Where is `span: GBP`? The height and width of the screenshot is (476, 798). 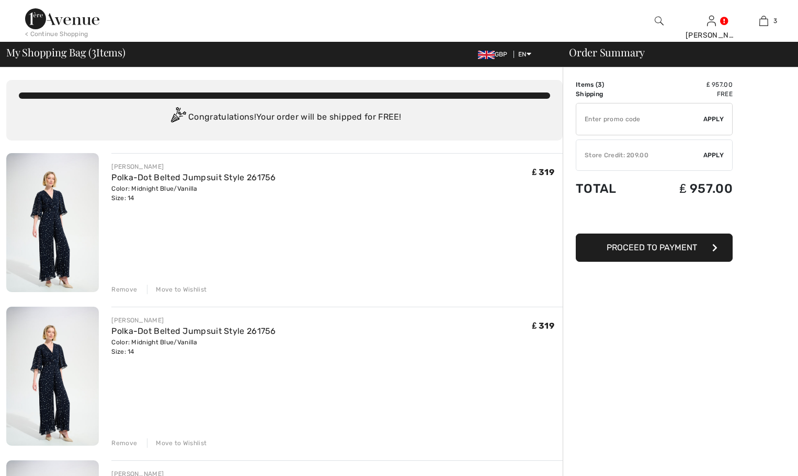 span: GBP is located at coordinates (495, 54).